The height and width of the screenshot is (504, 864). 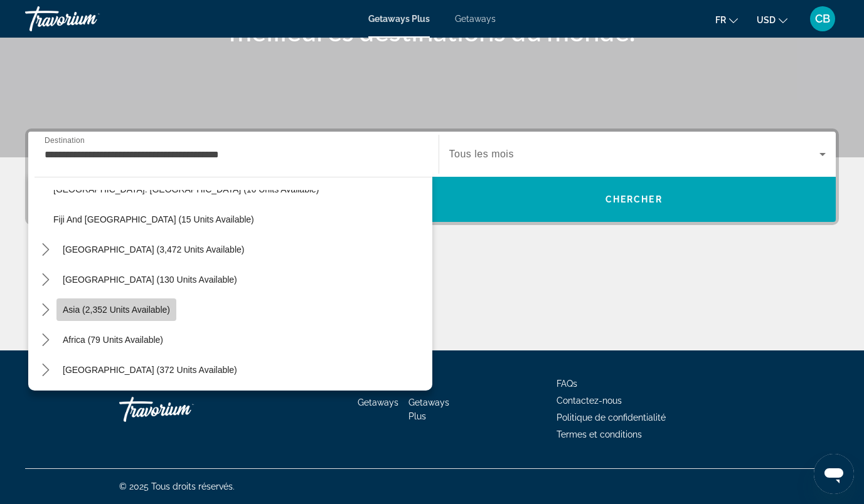 I want to click on button: Search, so click(x=634, y=199).